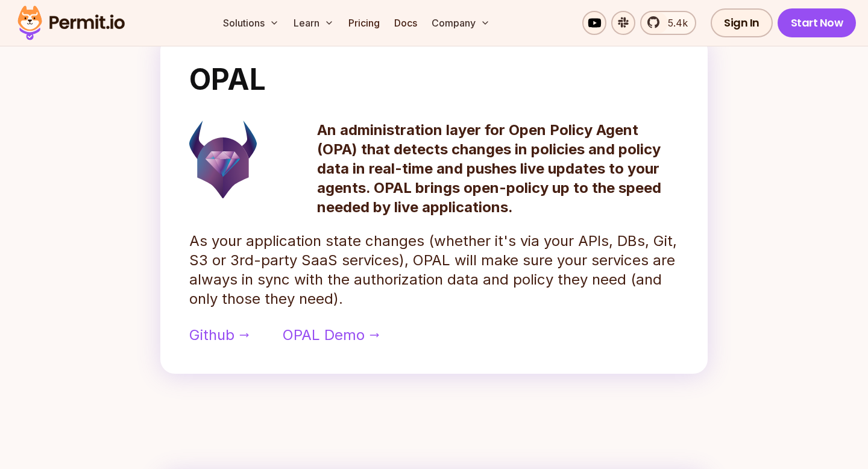 The height and width of the screenshot is (469, 868). Describe the element at coordinates (251, 23) in the screenshot. I see `button: Solutions` at that location.